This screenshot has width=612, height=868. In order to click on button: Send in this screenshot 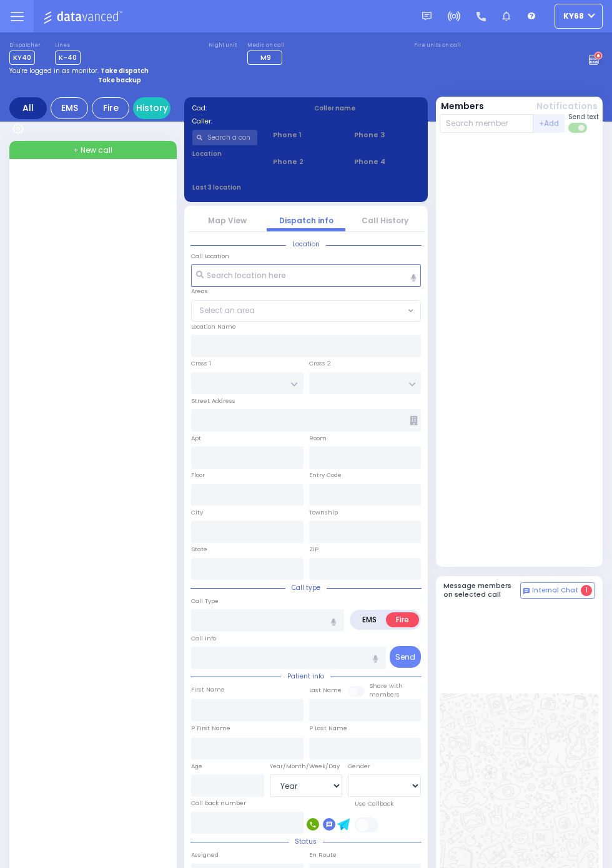, I will do `click(405, 657)`.